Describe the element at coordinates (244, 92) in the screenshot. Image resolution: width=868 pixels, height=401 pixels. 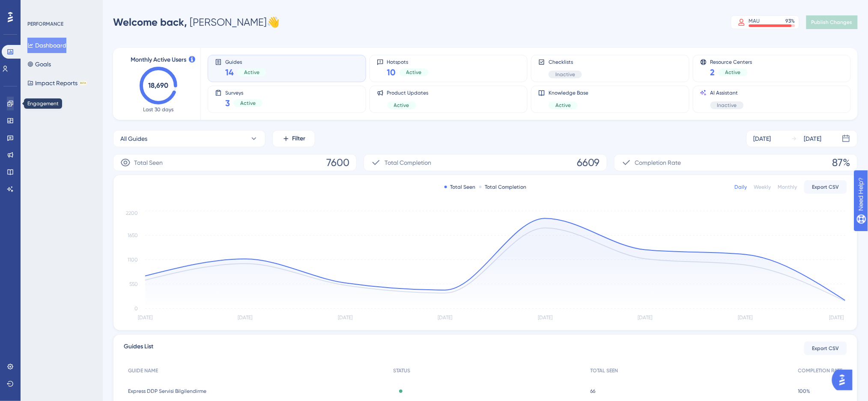
I see `span: Surveys` at that location.